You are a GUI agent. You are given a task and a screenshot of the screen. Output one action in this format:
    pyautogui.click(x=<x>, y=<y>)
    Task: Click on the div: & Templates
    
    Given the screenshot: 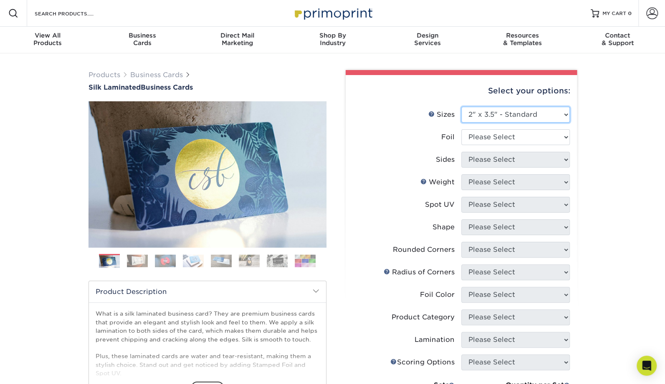 What is the action you would take?
    pyautogui.click(x=523, y=39)
    